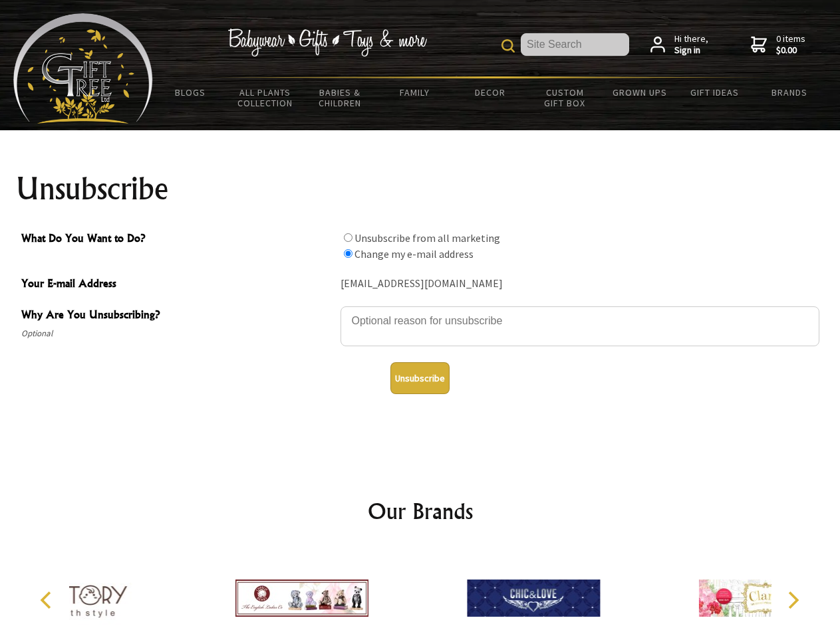 This screenshot has height=638, width=840. I want to click on a: Babies & Children, so click(340, 98).